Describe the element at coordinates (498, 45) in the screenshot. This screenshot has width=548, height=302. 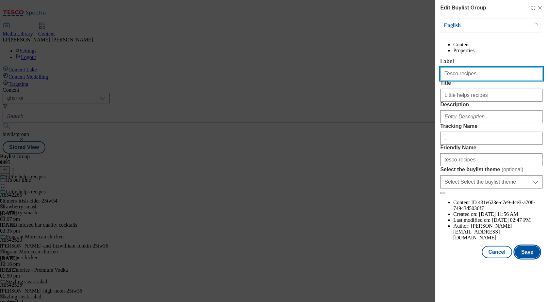
I see `li: Content` at that location.